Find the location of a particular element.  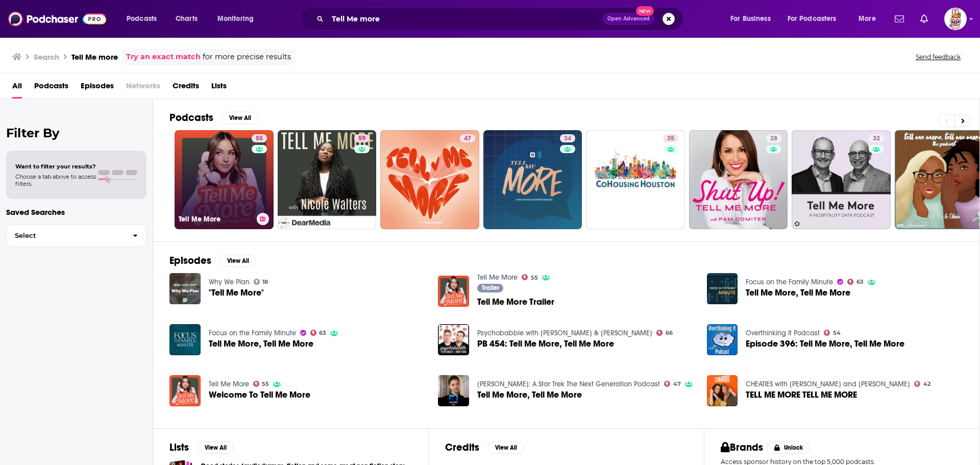

span: For Podcasters is located at coordinates (812, 19).